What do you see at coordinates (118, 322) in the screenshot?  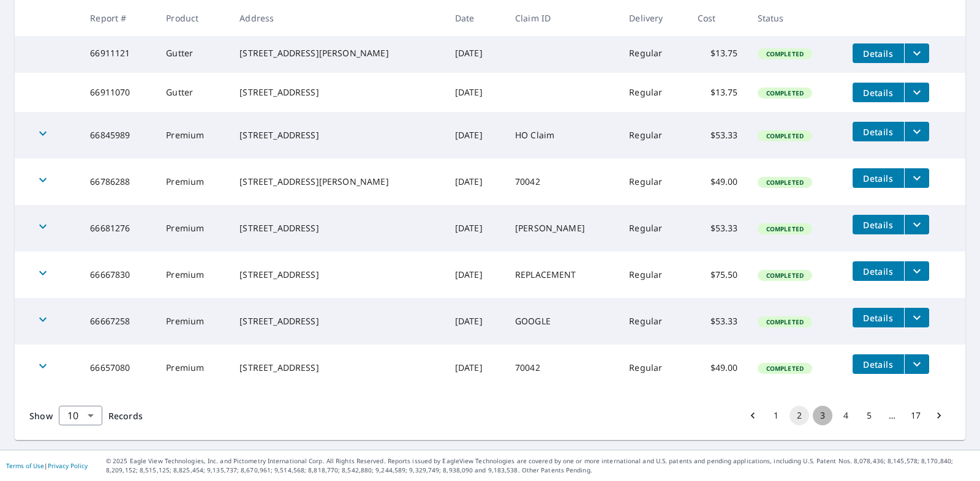 I see `td: 66667258` at bounding box center [118, 322].